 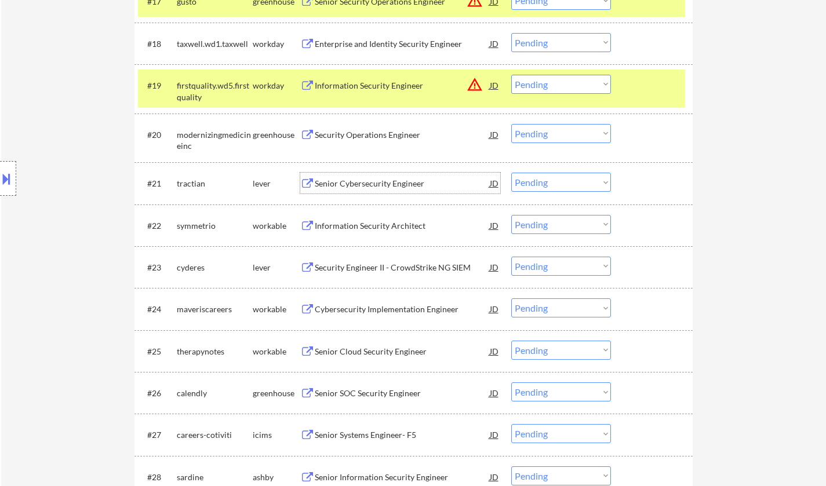 What do you see at coordinates (402, 135) in the screenshot?
I see `div: Security Operations Engineer` at bounding box center [402, 135].